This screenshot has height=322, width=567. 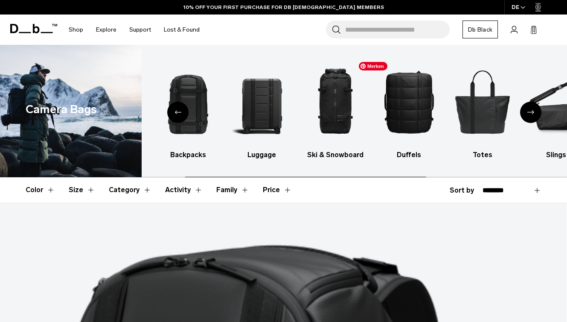 What do you see at coordinates (335, 155) in the screenshot?
I see `h3: Ski & Snowboard` at bounding box center [335, 155].